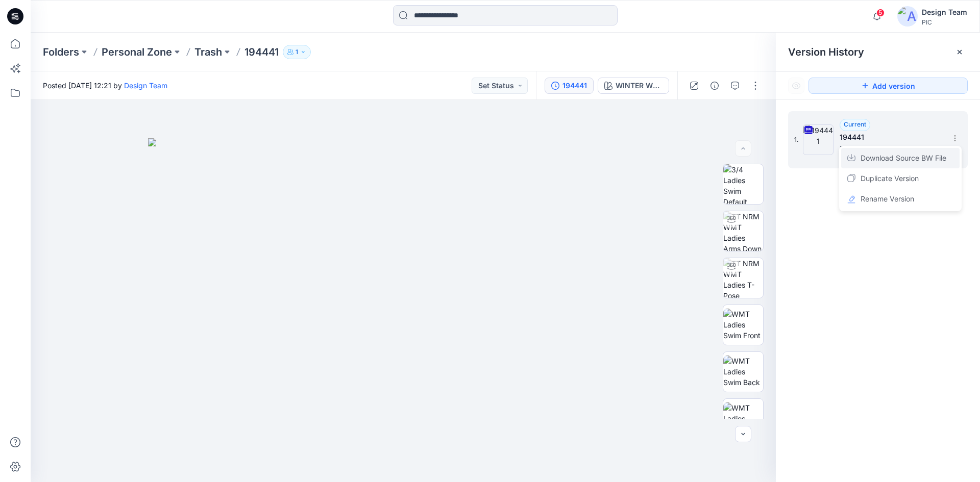  I want to click on span: Duplicate Version, so click(889, 179).